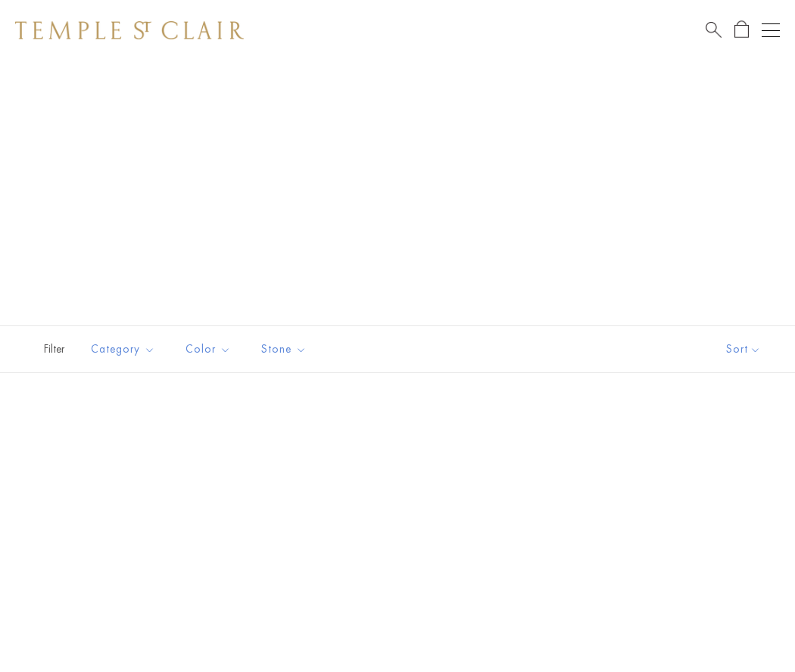 The image size is (795, 672). Describe the element at coordinates (742, 30) in the screenshot. I see `a: Open Shopping Bag` at that location.